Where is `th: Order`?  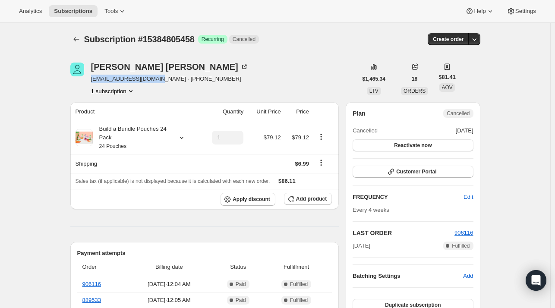 th: Order is located at coordinates (101, 267).